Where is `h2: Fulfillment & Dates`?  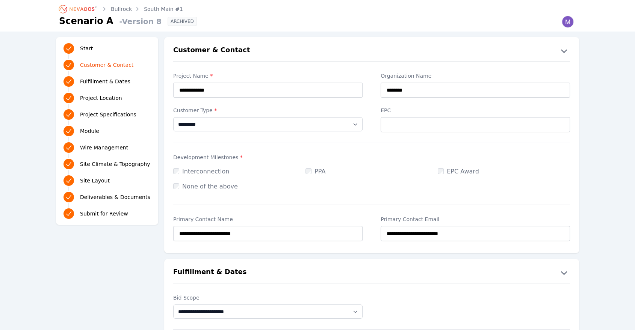
h2: Fulfillment & Dates is located at coordinates (210, 273).